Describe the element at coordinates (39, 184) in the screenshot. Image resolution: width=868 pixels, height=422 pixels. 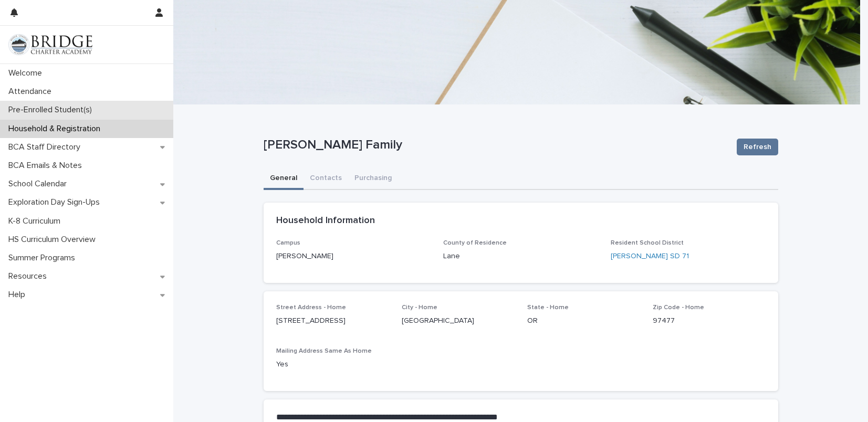
I see `p: School Calendar` at that location.